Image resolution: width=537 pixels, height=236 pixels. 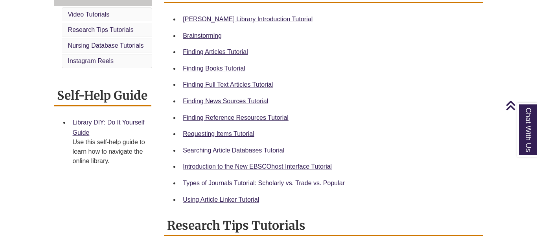 I want to click on a: Requesting Items Tutorial, so click(x=218, y=133).